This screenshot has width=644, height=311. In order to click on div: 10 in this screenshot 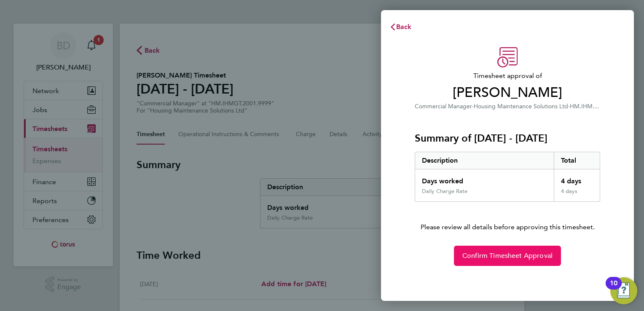, I will do `click(613, 289)`.